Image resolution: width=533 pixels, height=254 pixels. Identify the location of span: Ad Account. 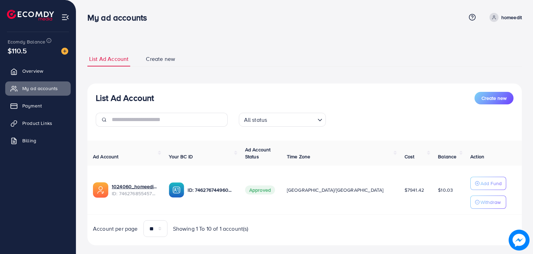
(106, 157).